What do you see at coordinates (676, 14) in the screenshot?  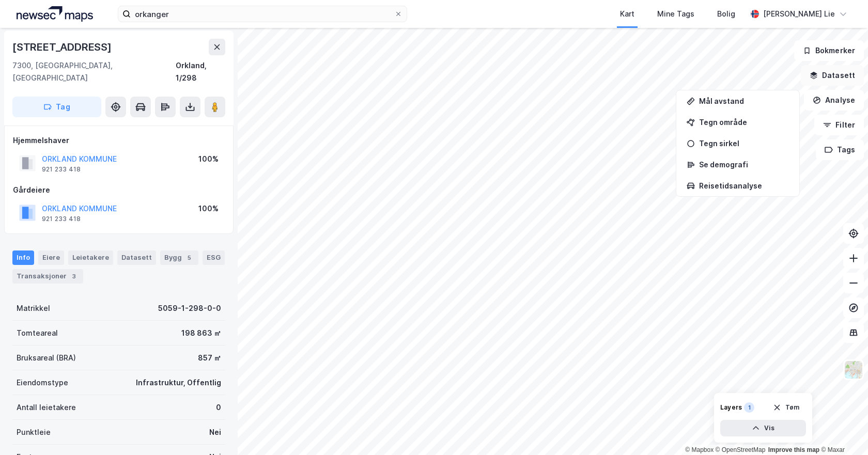 I see `div: Mine Tags` at bounding box center [676, 14].